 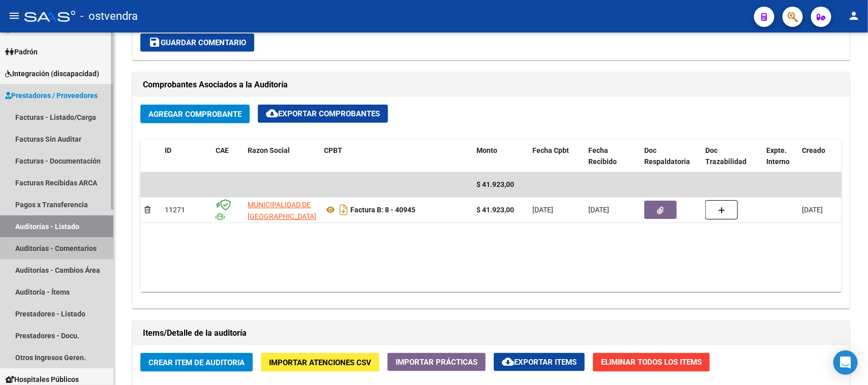 I want to click on div: Open Intercom Messenger, so click(x=846, y=363).